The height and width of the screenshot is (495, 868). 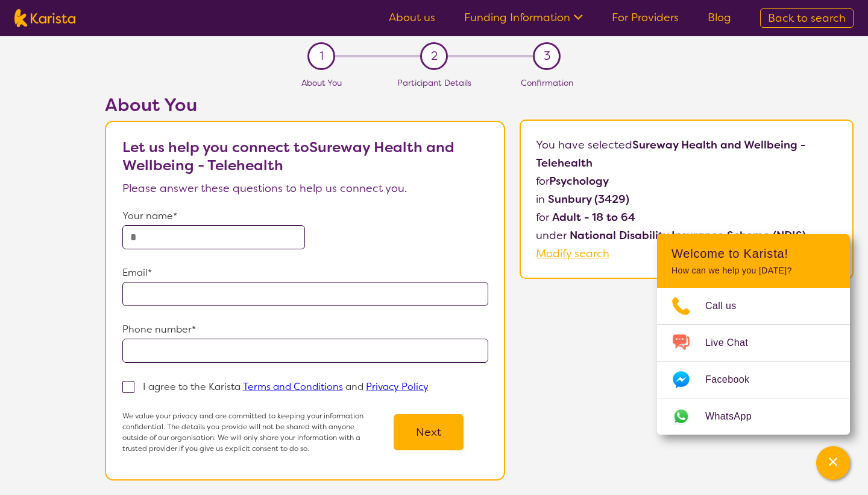 I want to click on b: Adult - 18 to 64, so click(x=594, y=217).